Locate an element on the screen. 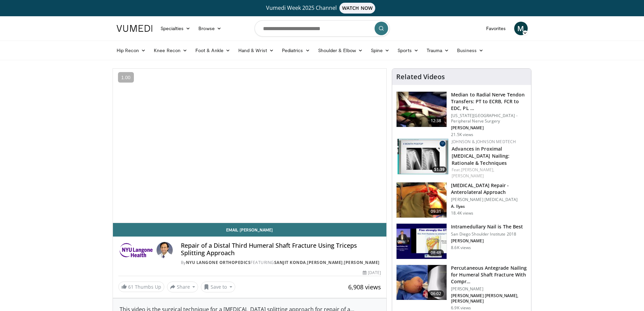  a: Hand & Wrist is located at coordinates (256, 50).